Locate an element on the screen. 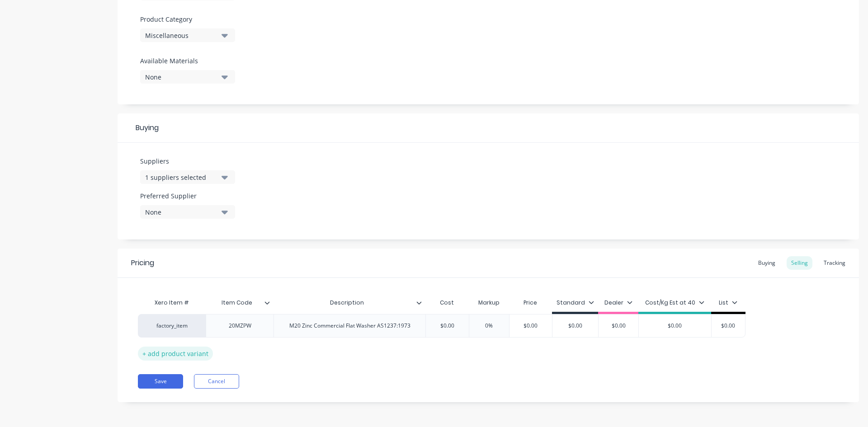 This screenshot has height=427, width=868. div: Pricing is located at coordinates (143, 263).